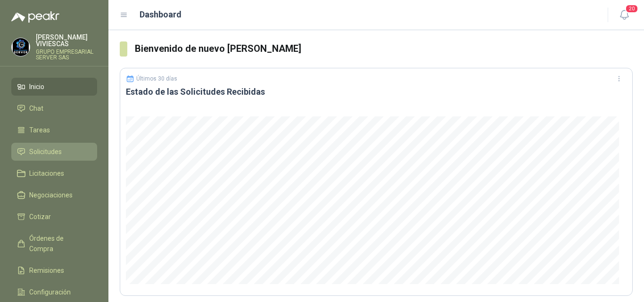 This screenshot has width=644, height=302. What do you see at coordinates (54, 195) in the screenshot?
I see `a: Negociaciones` at bounding box center [54, 195].